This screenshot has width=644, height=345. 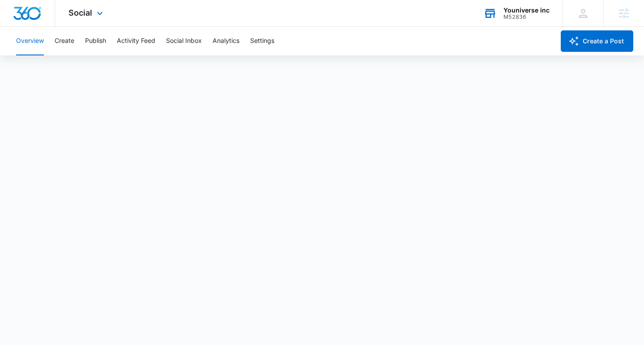 I want to click on button: Settings, so click(x=262, y=41).